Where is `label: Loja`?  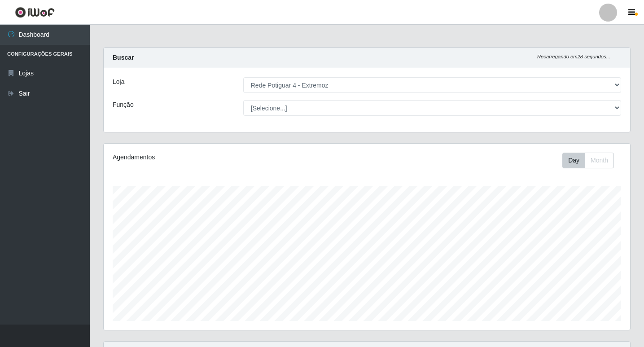
label: Loja is located at coordinates (118, 82).